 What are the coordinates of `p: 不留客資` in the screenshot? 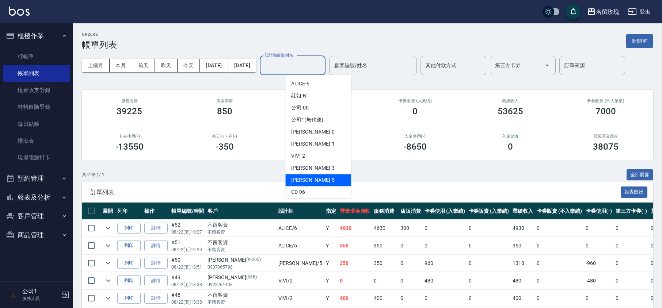 It's located at (241, 250).